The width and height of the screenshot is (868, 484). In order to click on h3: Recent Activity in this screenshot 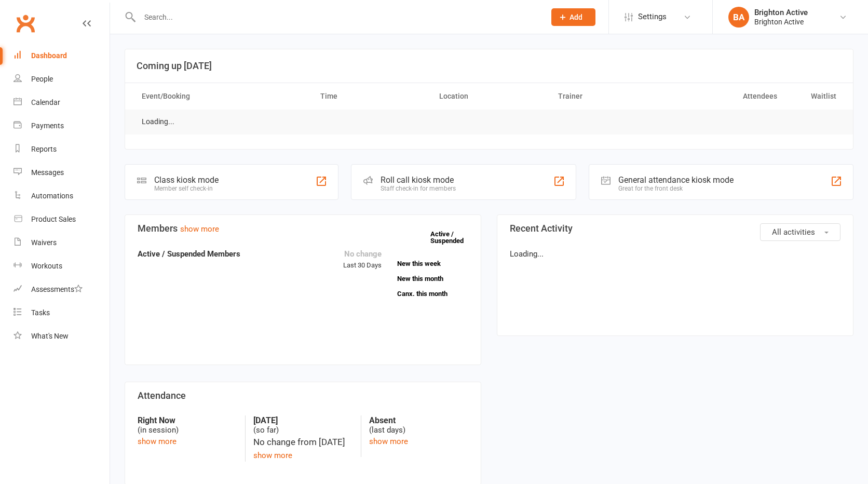, I will do `click(675, 229)`.